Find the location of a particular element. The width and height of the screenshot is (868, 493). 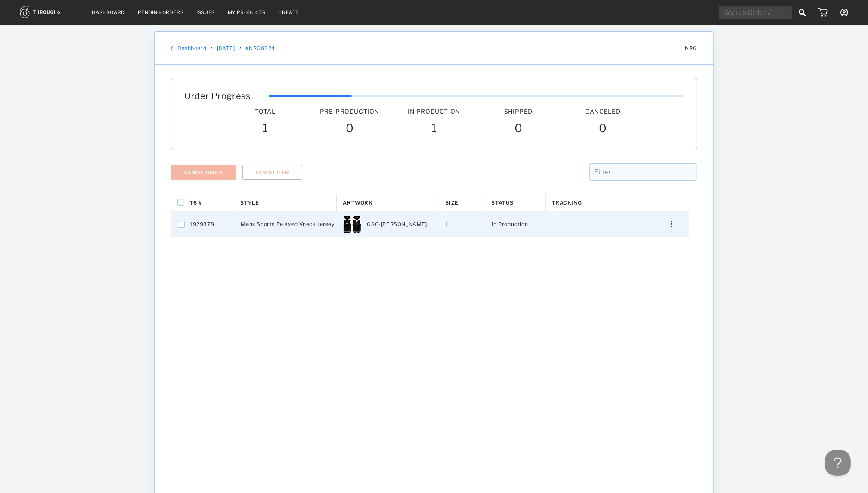

div: Cancel Order is located at coordinates (203, 172).